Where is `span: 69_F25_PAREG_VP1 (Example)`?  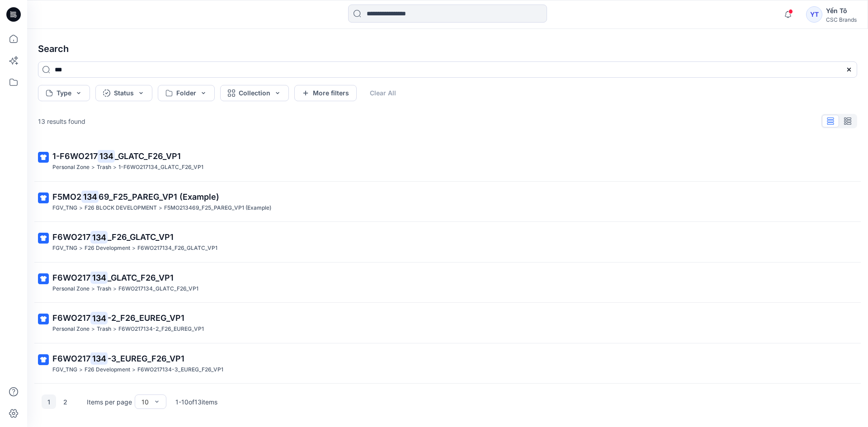
span: 69_F25_PAREG_VP1 (Example) is located at coordinates (159, 196).